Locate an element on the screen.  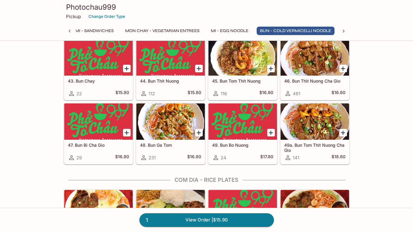
button: Banh Mi - Sandwiches is located at coordinates (88, 31).